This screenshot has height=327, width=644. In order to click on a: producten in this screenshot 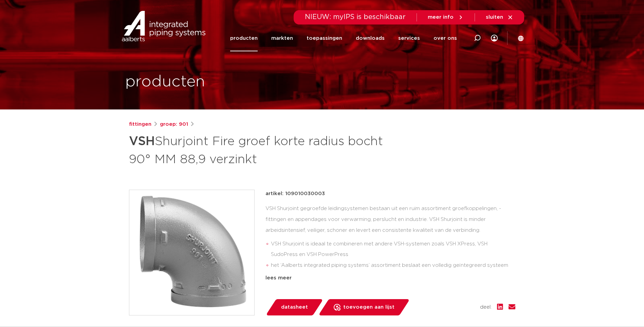, I will do `click(244, 38)`.